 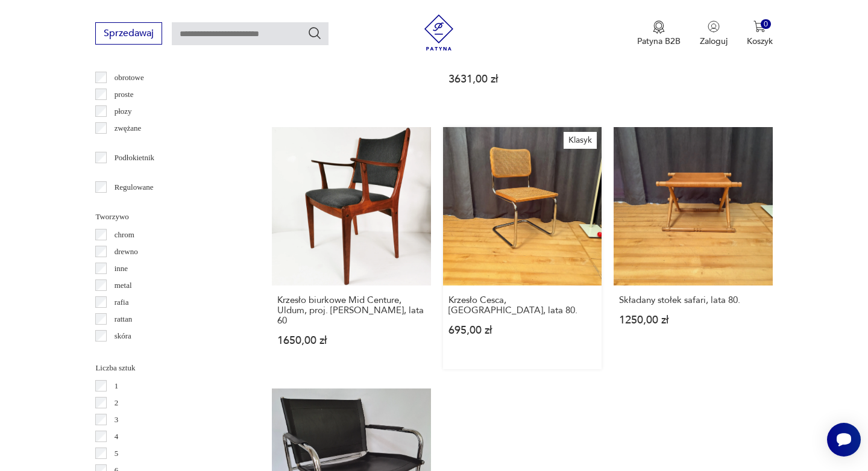 I want to click on p: 695,00 zł, so click(x=521, y=330).